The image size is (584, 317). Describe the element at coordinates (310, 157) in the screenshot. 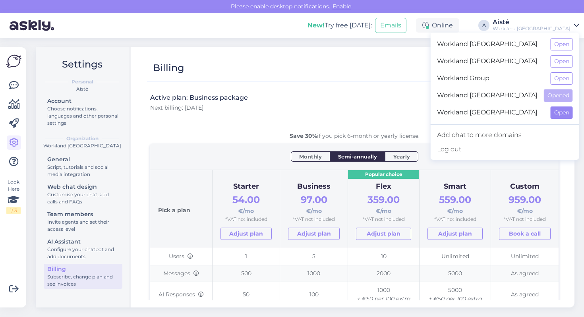

I see `span: Monthly` at that location.